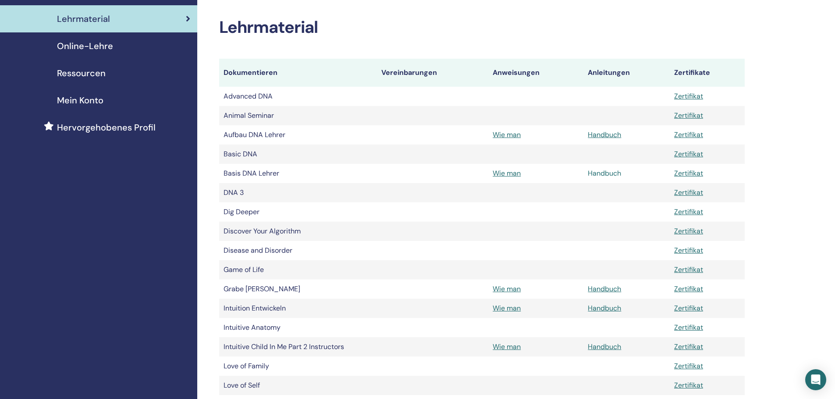  Describe the element at coordinates (627, 73) in the screenshot. I see `th: Anleitungen` at that location.